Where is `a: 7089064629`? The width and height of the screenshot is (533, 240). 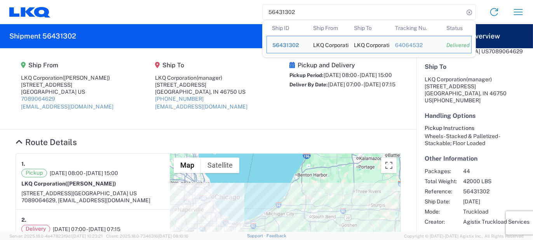
a: 7089064629 is located at coordinates (38, 99).